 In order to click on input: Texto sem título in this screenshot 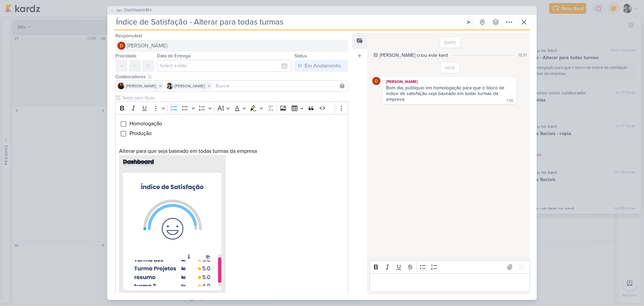, I will do `click(234, 98)`.